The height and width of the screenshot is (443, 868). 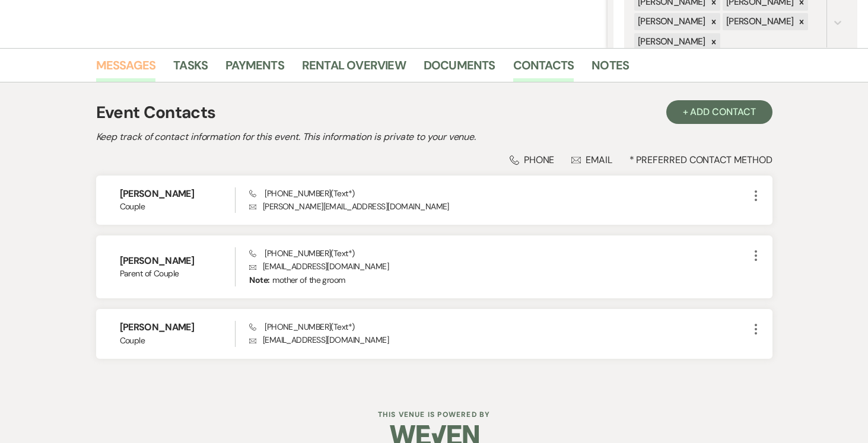 I want to click on a: Payments, so click(x=255, y=69).